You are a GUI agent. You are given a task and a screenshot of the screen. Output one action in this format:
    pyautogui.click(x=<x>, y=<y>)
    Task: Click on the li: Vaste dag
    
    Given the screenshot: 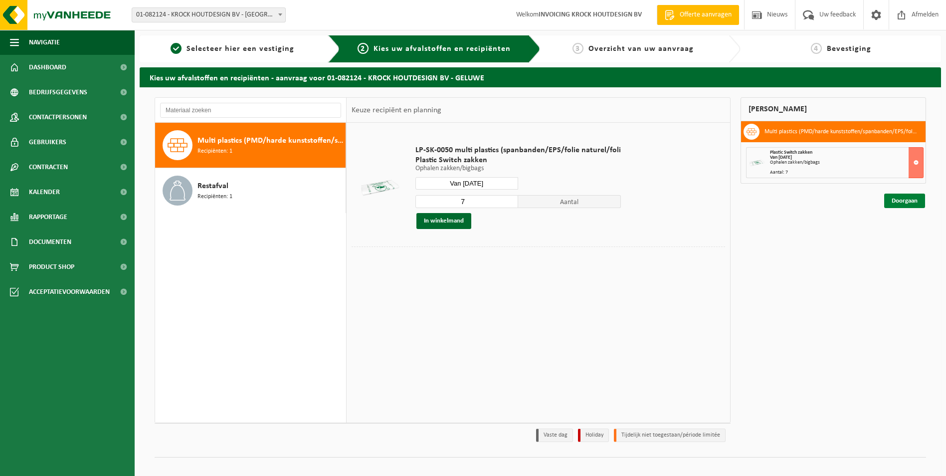 What is the action you would take?
    pyautogui.click(x=555, y=435)
    